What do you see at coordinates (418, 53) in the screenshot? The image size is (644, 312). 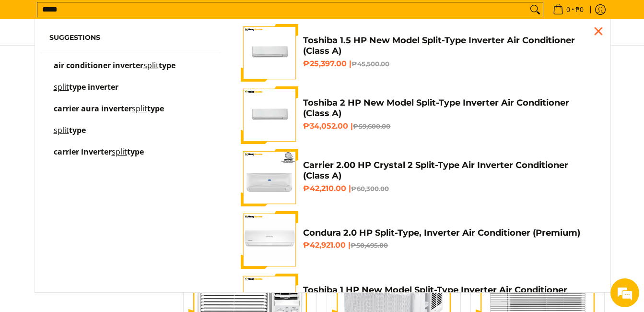 I see `a: Toshiba 1.5 HP New Model Split-Type Inverter Air Conditioner (Class A) Toshiba 1.5 HP New Model S...` at bounding box center [418, 53].